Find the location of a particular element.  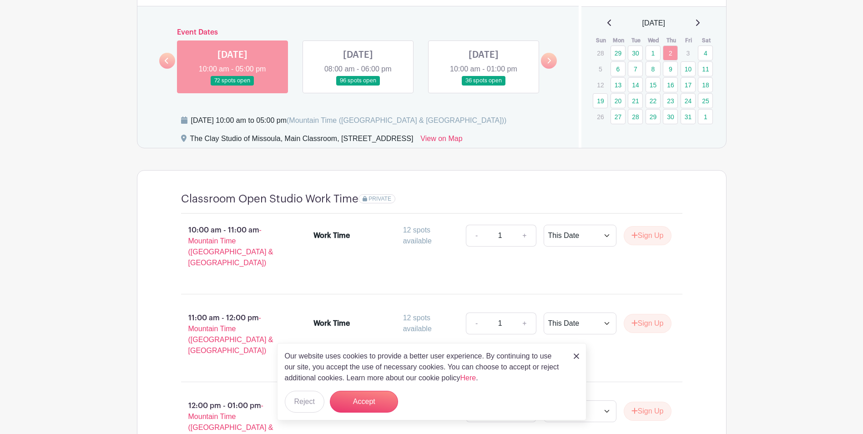

p: 12 is located at coordinates (600, 85).